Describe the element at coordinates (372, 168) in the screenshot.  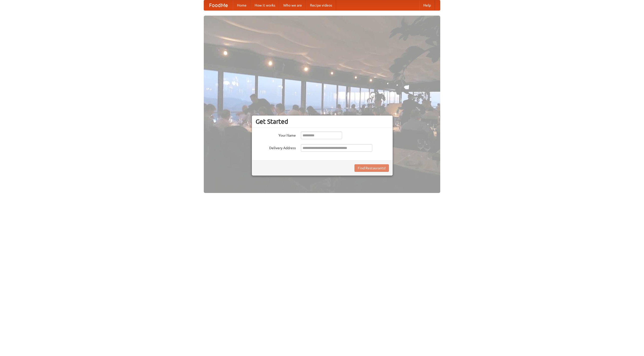
I see `button: Find Restaurants!` at that location.